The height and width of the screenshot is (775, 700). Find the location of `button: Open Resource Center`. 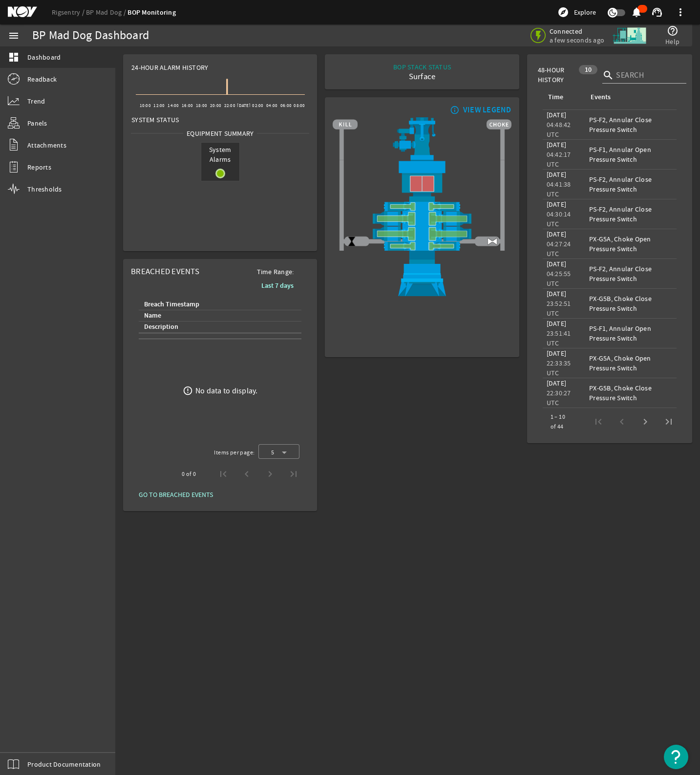

button: Open Resource Center is located at coordinates (676, 756).